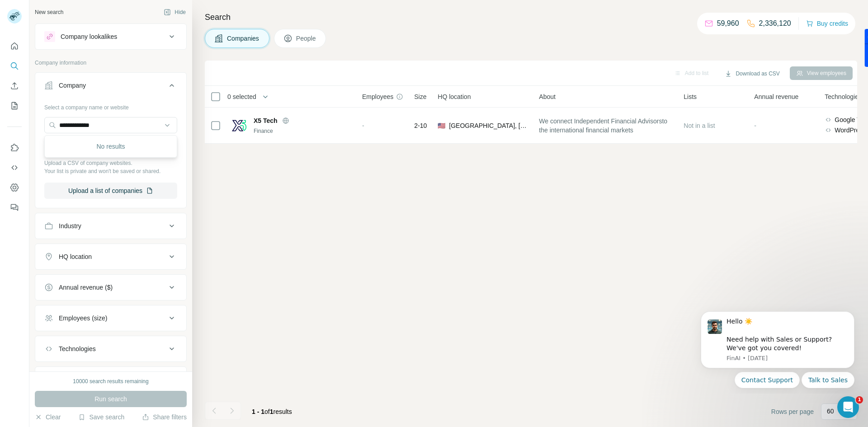 The height and width of the screenshot is (427, 868). Describe the element at coordinates (49, 12) in the screenshot. I see `div: New search` at that location.